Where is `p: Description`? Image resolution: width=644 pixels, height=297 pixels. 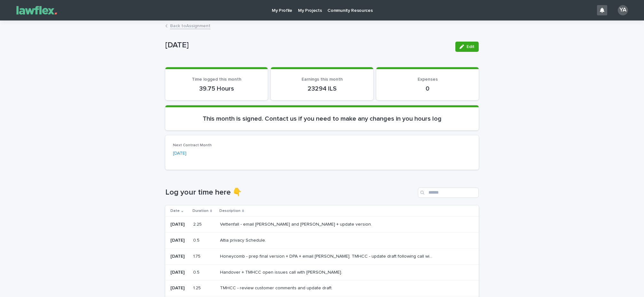 p: Description is located at coordinates (230, 211).